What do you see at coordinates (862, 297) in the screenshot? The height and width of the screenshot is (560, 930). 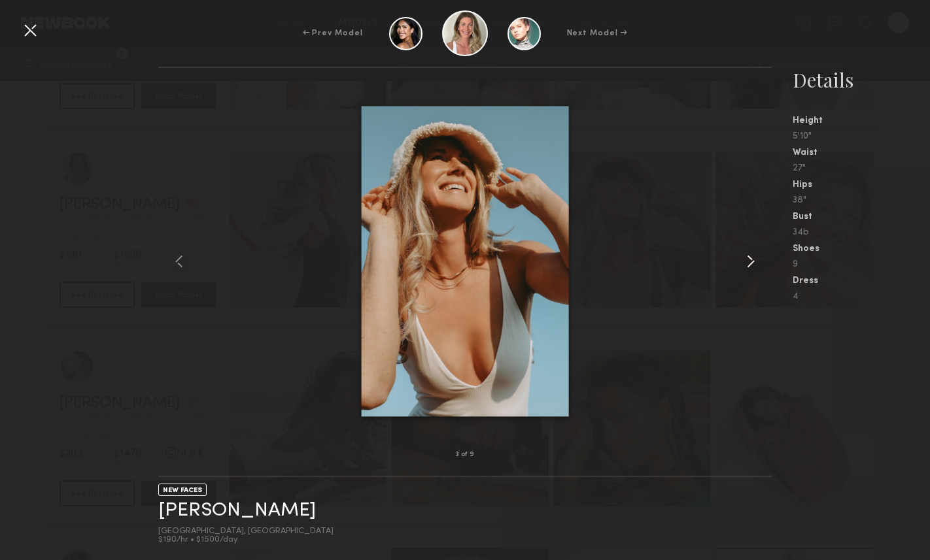 I see `div: 4` at bounding box center [862, 297].